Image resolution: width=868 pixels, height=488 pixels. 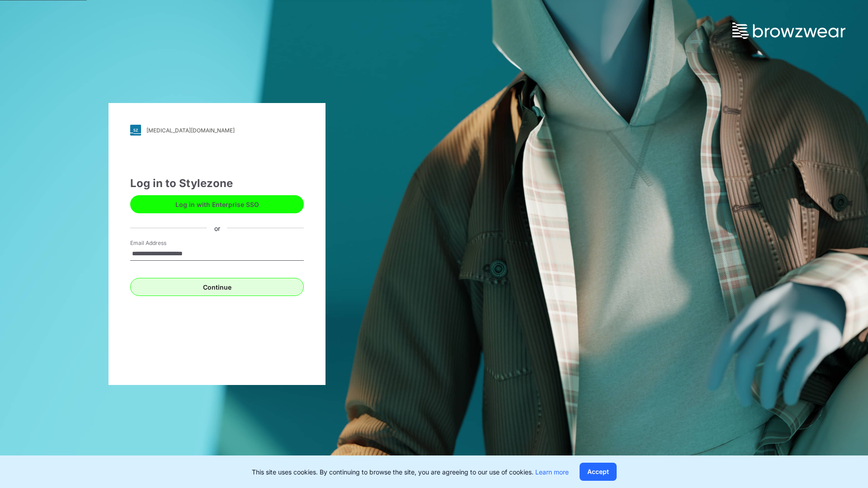 I want to click on a: Learn more, so click(x=552, y=472).